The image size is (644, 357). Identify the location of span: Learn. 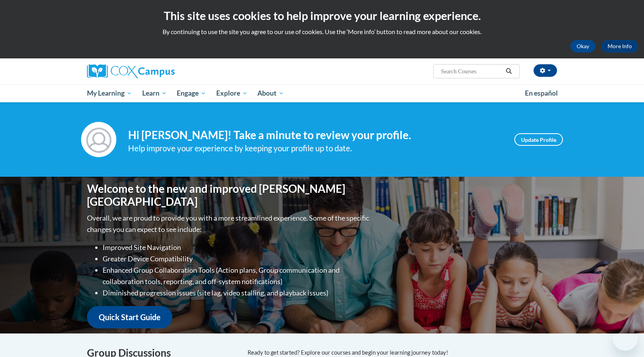
(154, 93).